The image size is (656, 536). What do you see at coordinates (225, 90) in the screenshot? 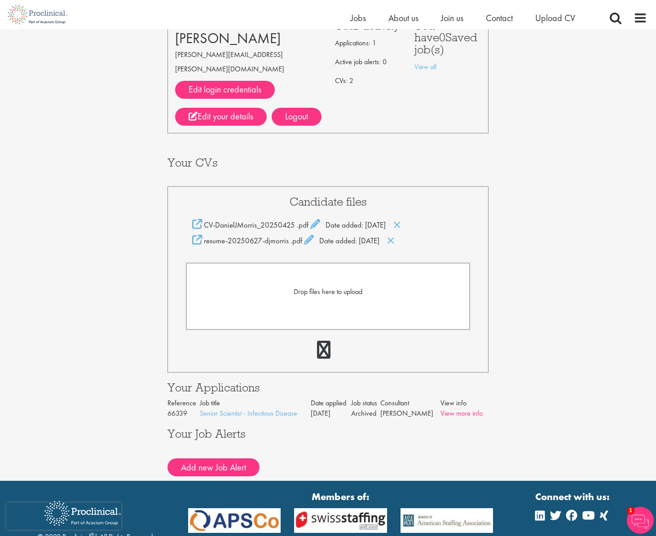
I see `a: Edit login credentials` at bounding box center [225, 90].